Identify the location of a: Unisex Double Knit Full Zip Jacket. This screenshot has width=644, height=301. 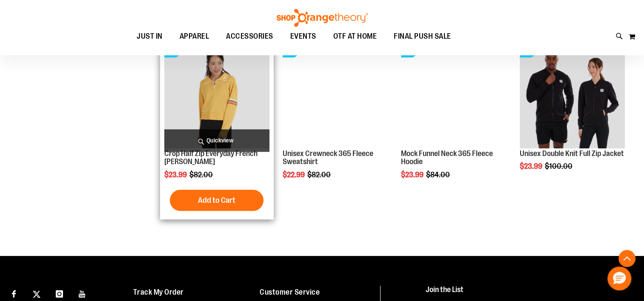
(571, 153).